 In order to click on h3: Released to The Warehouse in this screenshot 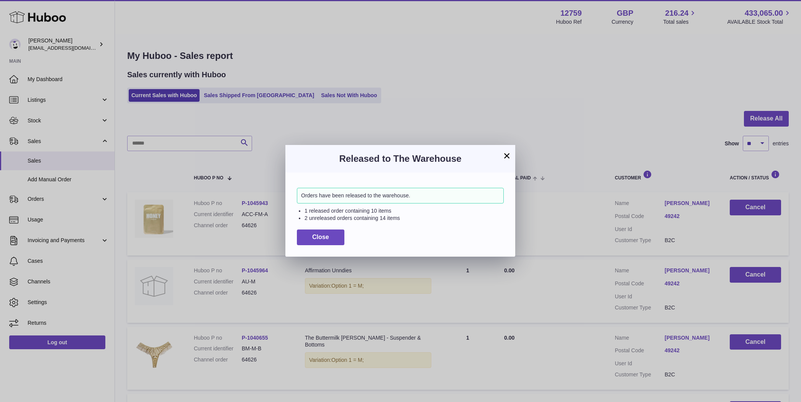, I will do `click(400, 159)`.